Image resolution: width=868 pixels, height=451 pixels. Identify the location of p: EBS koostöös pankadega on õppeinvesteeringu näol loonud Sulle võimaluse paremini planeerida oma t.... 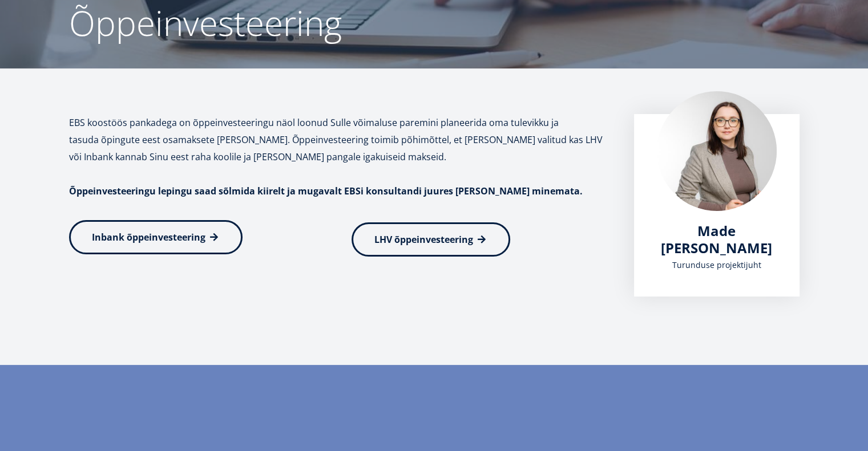
(341, 140).